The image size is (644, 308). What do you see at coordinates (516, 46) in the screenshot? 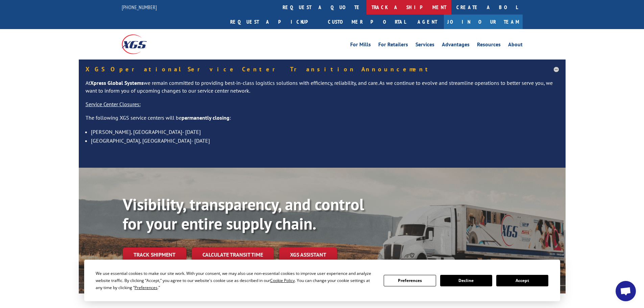
I see `a: About` at bounding box center [516, 46].